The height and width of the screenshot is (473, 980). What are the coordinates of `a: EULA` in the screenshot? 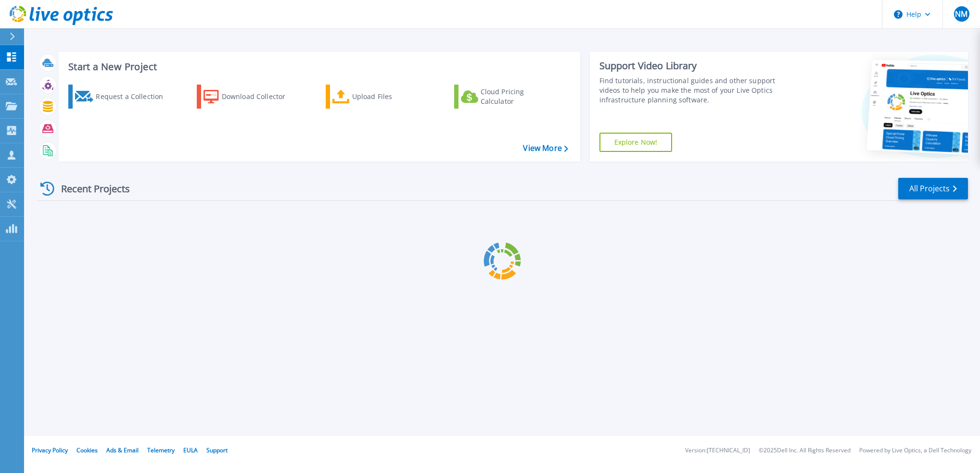 It's located at (191, 451).